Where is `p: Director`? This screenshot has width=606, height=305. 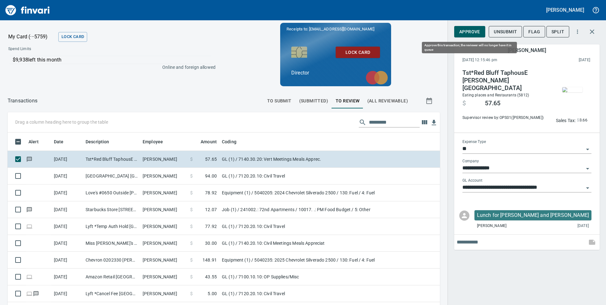
p: Director is located at coordinates (336, 73).